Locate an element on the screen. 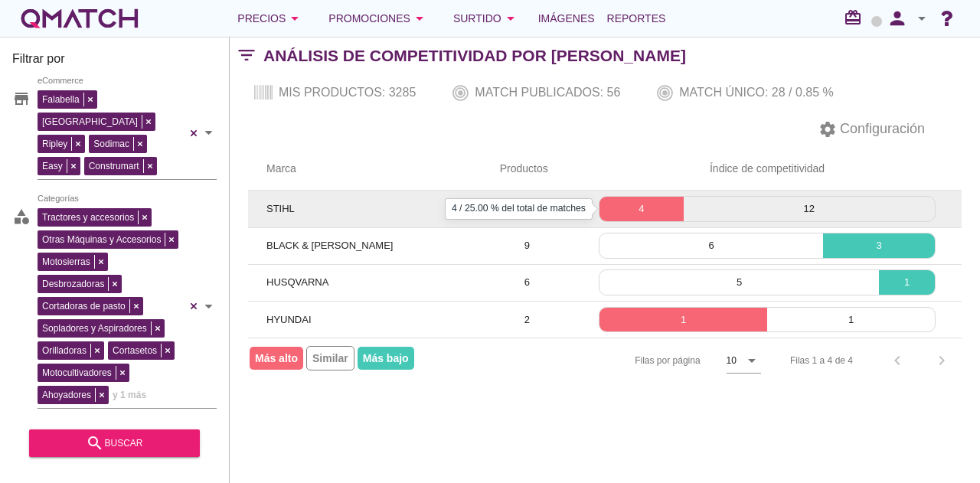  a: white-qmatch-logo is located at coordinates (80, 19).